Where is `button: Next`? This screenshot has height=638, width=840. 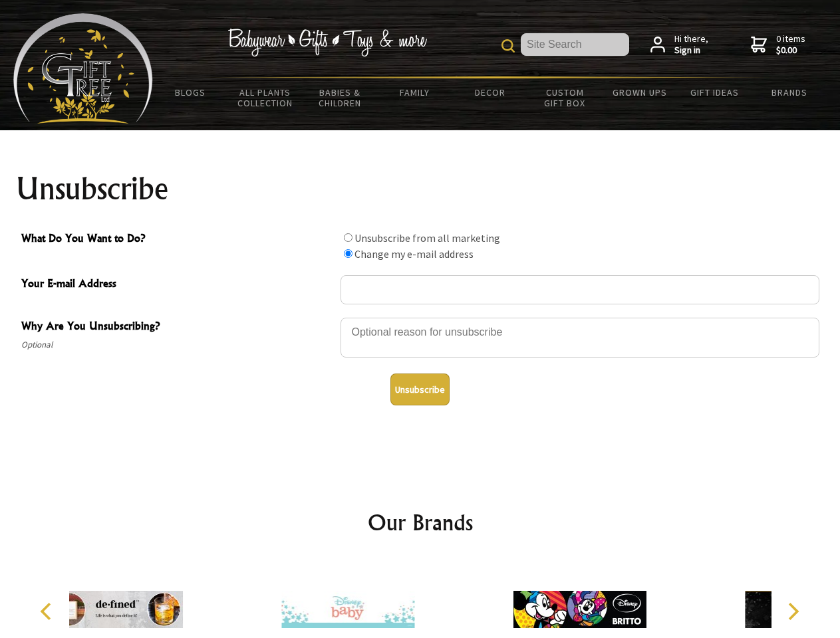 button: Next is located at coordinates (793, 611).